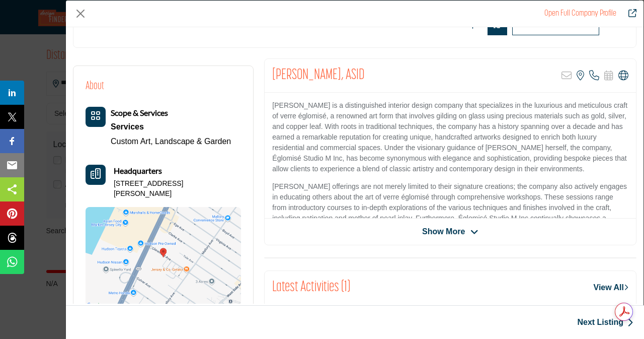 The height and width of the screenshot is (339, 644). What do you see at coordinates (171, 127) in the screenshot?
I see `a: Services` at bounding box center [171, 127].